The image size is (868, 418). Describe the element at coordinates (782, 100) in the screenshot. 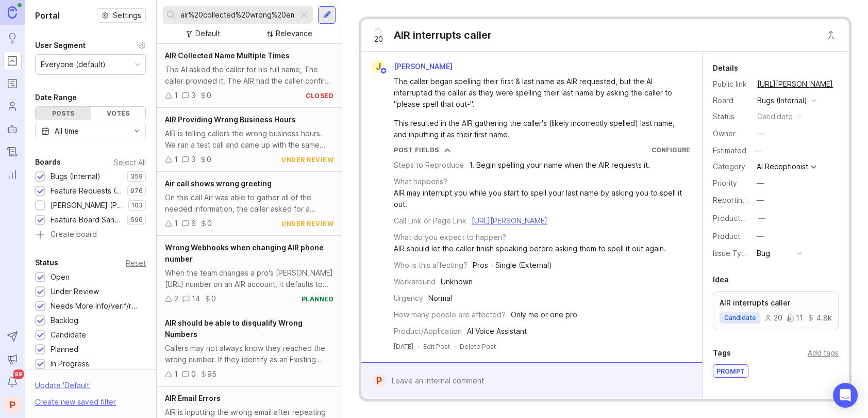

I see `div: Bugs (Internal)` at that location.